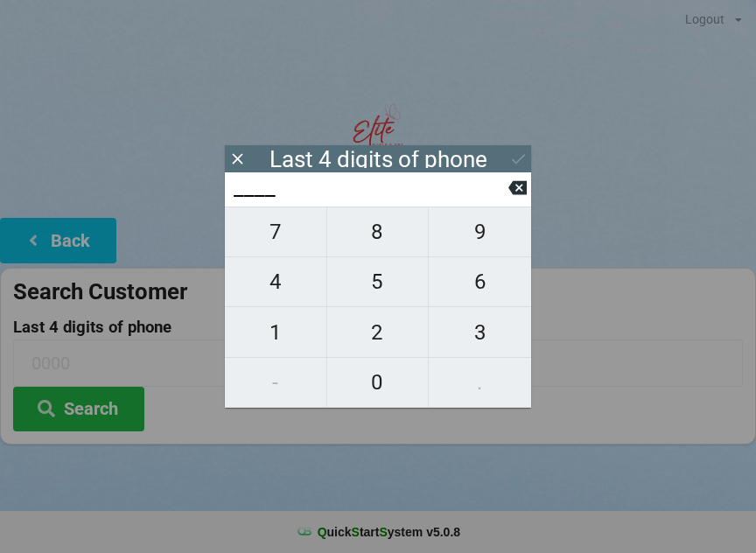 Image resolution: width=756 pixels, height=553 pixels. Describe the element at coordinates (480, 332) in the screenshot. I see `button: 3` at that location.